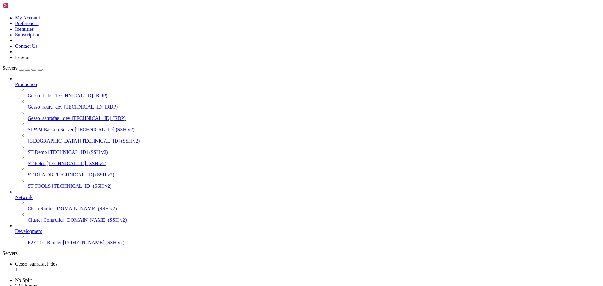 The image size is (603, 286). I want to click on a: Development, so click(308, 231).